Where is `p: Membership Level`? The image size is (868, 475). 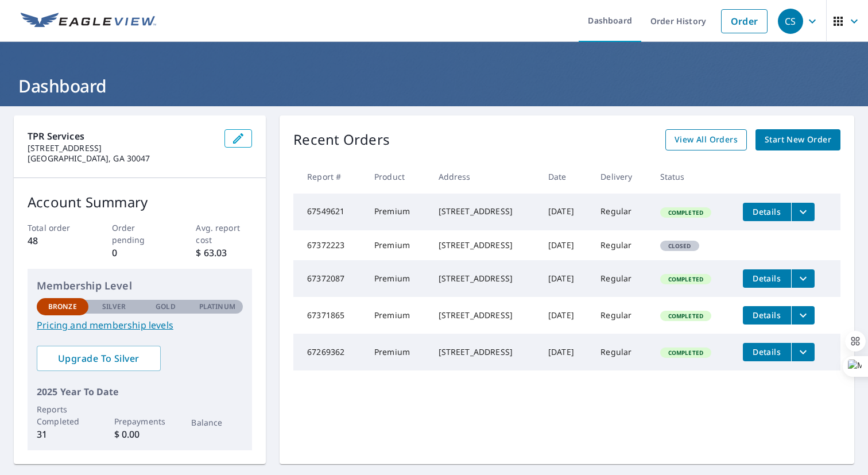 p: Membership Level is located at coordinates (139, 285).